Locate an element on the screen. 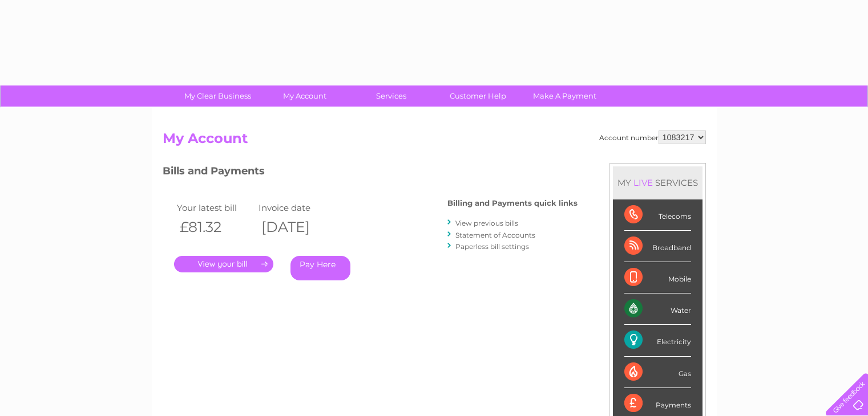  div: Gas is located at coordinates (658, 372).